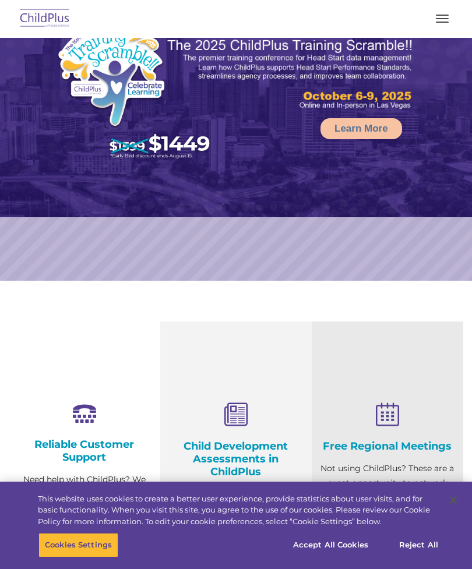 This screenshot has height=569, width=472. What do you see at coordinates (236, 459) in the screenshot?
I see `h4: Child Development Assessments in ChildPlus` at bounding box center [236, 459].